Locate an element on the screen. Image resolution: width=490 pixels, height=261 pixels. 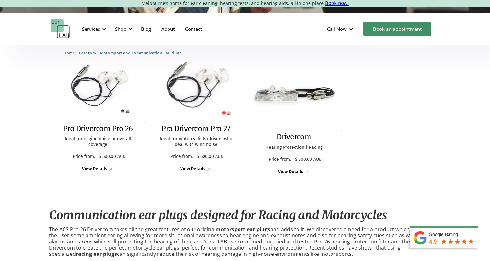
img: Drivercom is located at coordinates (294, 95).